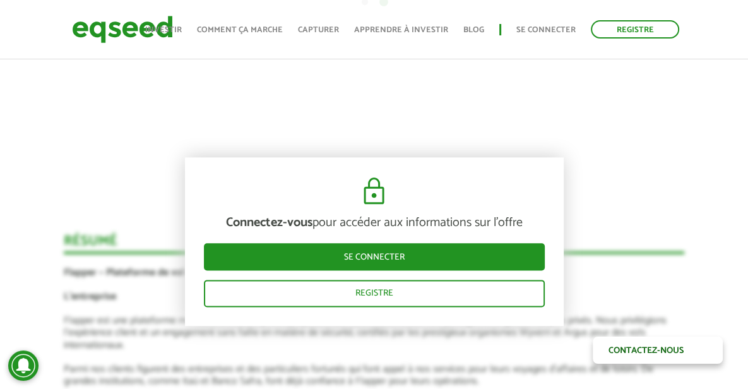  Describe the element at coordinates (164, 30) in the screenshot. I see `font: Investir` at that location.